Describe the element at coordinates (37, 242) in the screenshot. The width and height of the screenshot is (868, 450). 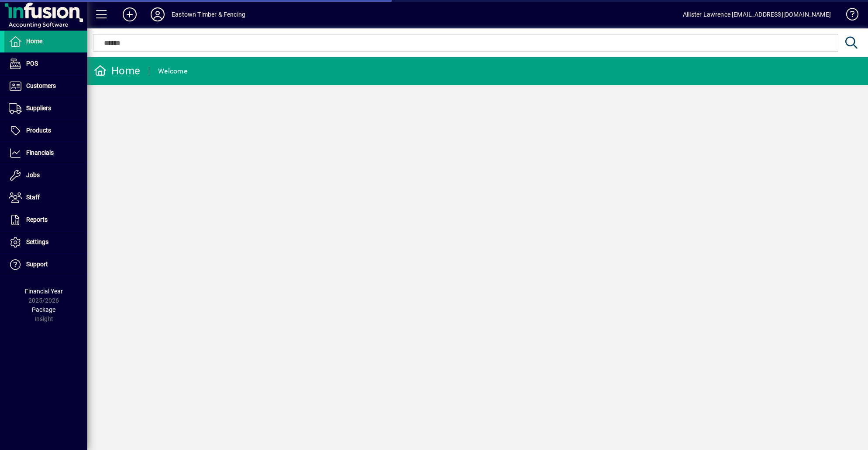
I see `span: Settings` at that location.